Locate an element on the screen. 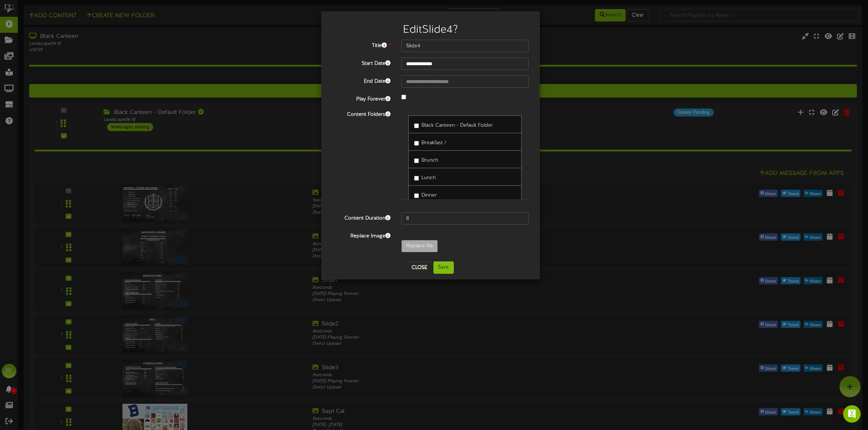 The height and width of the screenshot is (430, 868). label: Content Folders is located at coordinates (361, 113).